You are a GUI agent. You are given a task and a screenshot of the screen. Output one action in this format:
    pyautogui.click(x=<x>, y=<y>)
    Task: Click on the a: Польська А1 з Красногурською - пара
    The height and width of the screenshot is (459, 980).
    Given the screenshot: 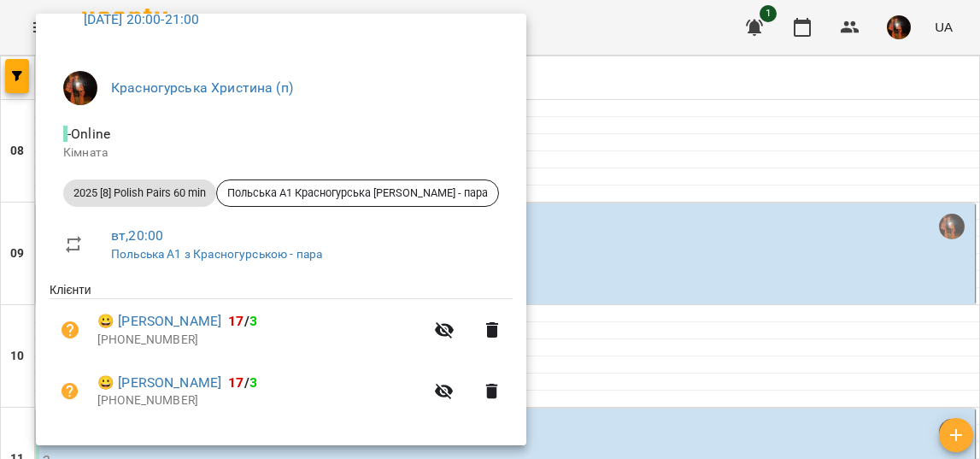 What is the action you would take?
    pyautogui.click(x=216, y=254)
    